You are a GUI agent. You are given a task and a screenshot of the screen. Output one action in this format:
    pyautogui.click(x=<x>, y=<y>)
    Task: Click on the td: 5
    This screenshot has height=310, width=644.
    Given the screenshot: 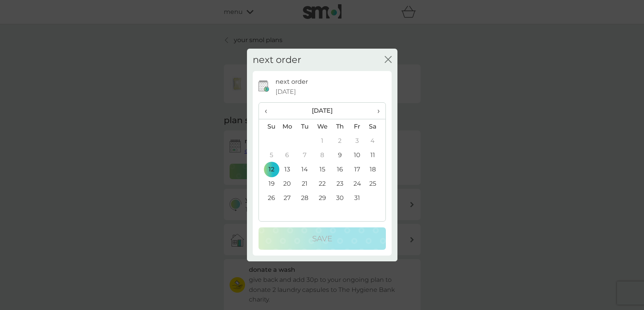 What is the action you would take?
    pyautogui.click(x=269, y=155)
    